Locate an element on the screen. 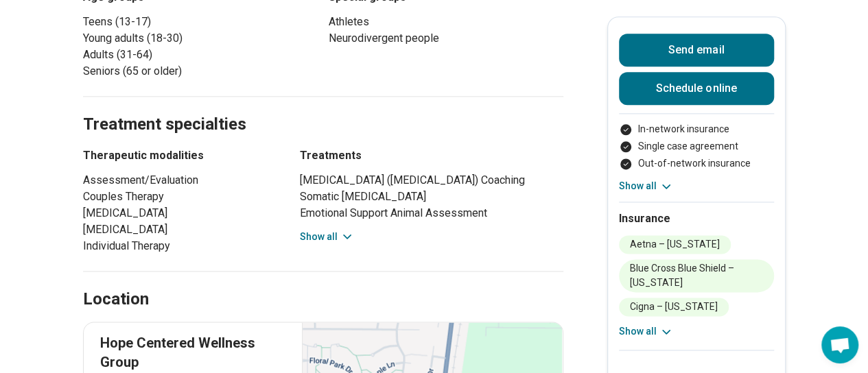  li: Adults (31-64) is located at coordinates (201, 55).